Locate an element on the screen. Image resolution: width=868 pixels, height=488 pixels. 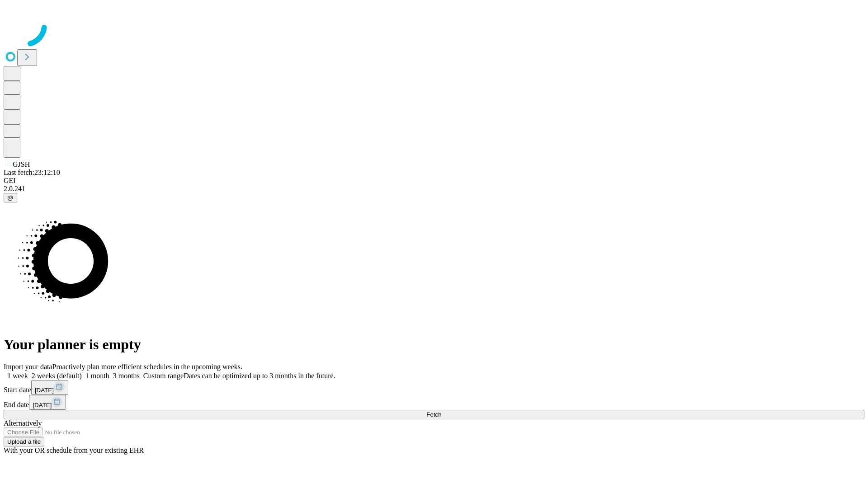
span: Fetch is located at coordinates (434, 414).